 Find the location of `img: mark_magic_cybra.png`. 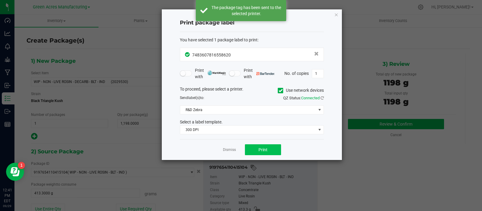

img: mark_magic_cybra.png is located at coordinates (217, 73).